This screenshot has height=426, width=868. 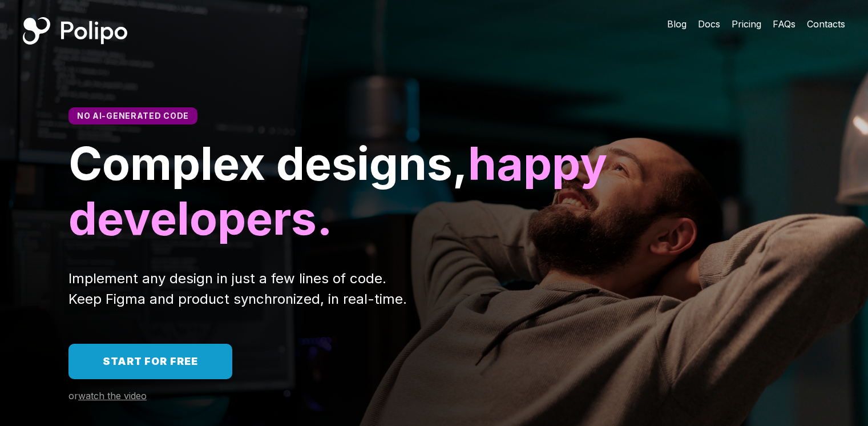 I want to click on span: Pricing, so click(x=746, y=24).